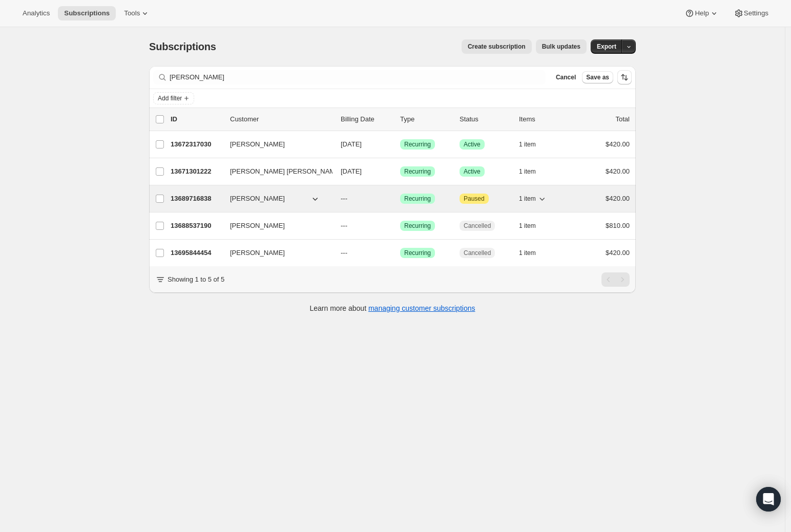 This screenshot has height=532, width=791. Describe the element at coordinates (615, 279) in the screenshot. I see `nav: Pagination` at that location.